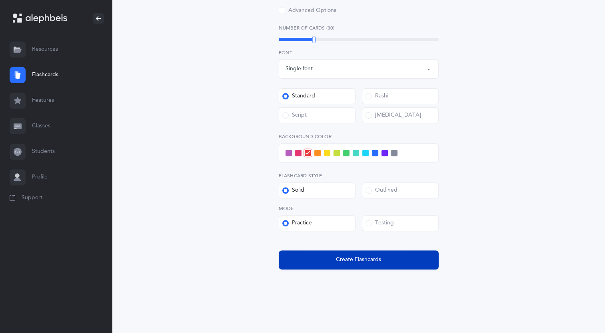 The image size is (605, 333). Describe the element at coordinates (379, 223) in the screenshot. I see `div: Testing` at that location.